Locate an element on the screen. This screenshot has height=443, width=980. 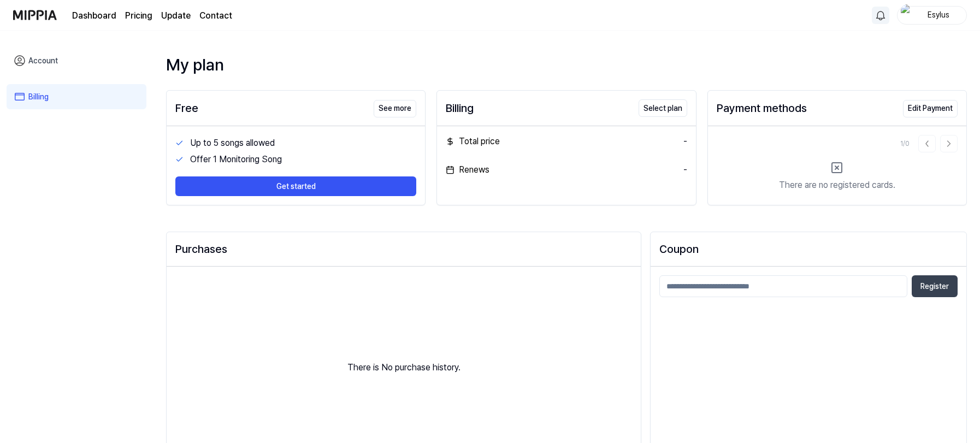
div: Up to 5 songs allowed is located at coordinates (304, 143).